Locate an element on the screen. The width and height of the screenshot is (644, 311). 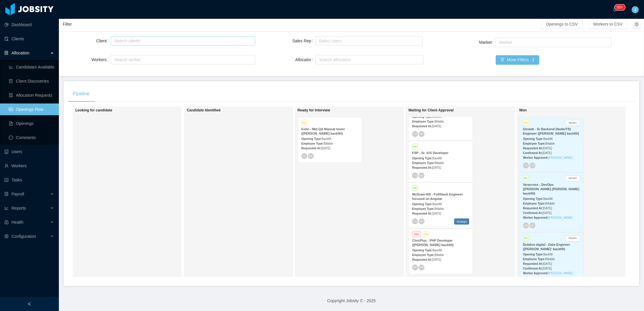
span: J is located at coordinates (635, 10).